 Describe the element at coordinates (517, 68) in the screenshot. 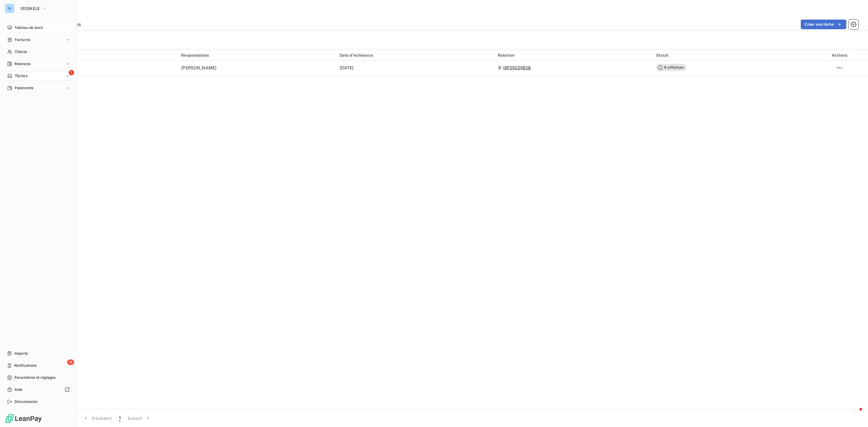

I see `span: ISF25C01626` at that location.